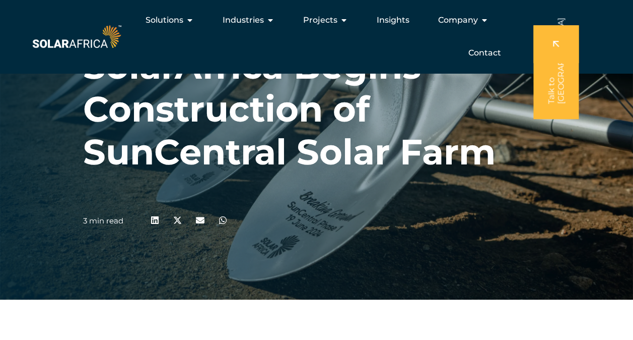  What do you see at coordinates (243, 20) in the screenshot?
I see `span: Industries` at bounding box center [243, 20].